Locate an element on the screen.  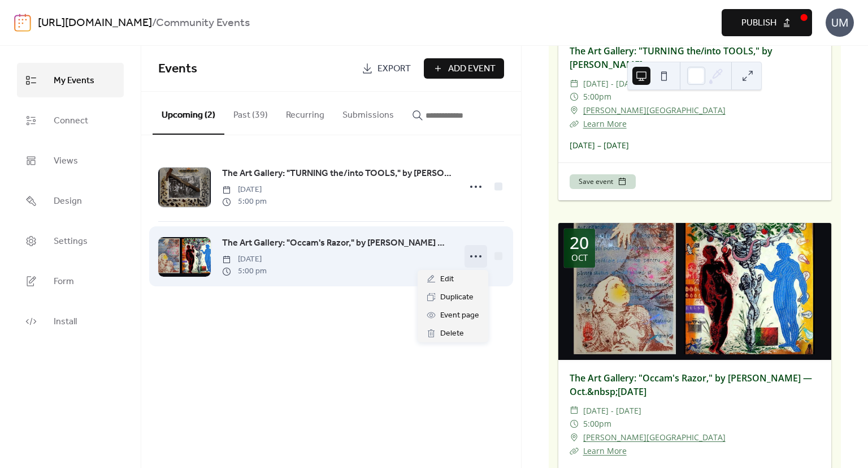
a: Add Event is located at coordinates (464, 69).